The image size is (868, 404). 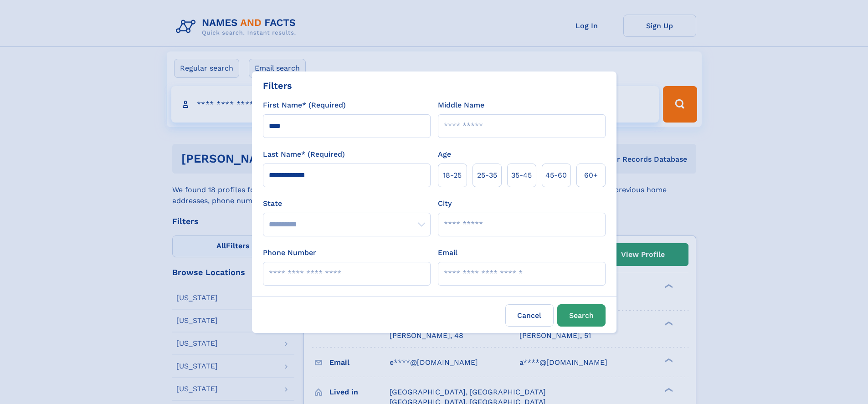 I want to click on label: Middle Name, so click(x=461, y=105).